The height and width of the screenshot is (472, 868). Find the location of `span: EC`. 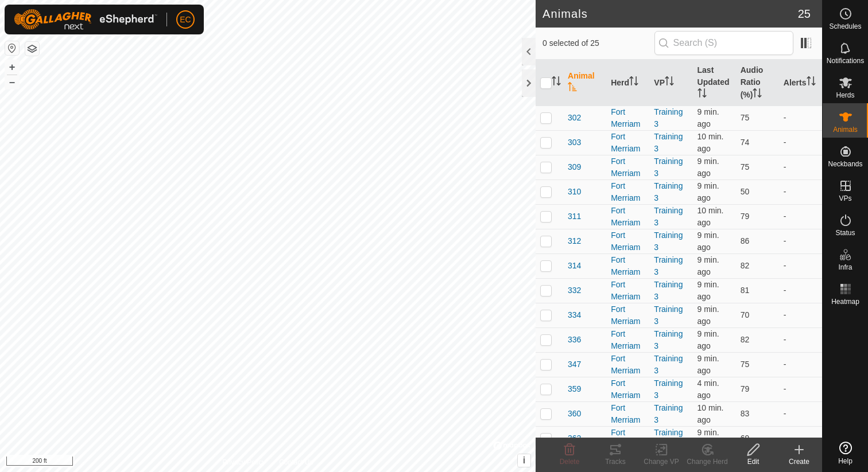

span: EC is located at coordinates (185, 20).